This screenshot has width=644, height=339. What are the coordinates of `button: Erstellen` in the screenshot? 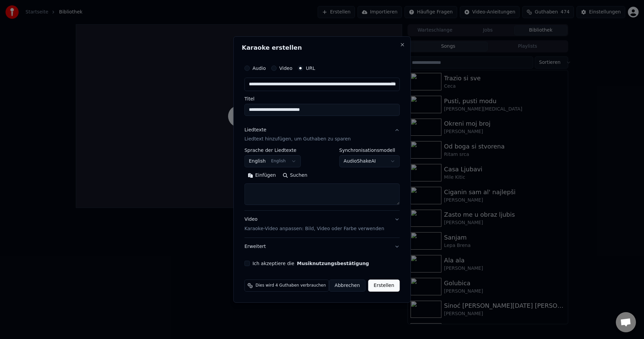 It's located at (384, 285).